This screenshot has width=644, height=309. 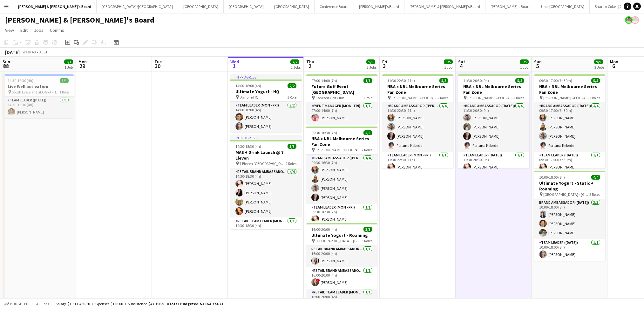 I want to click on span: 2/2, so click(x=292, y=86).